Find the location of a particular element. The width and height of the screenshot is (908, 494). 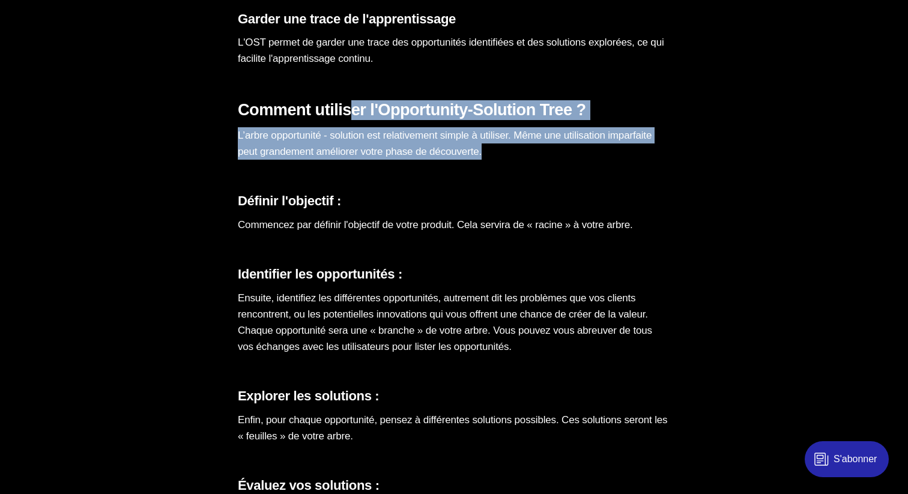

p: L'OST permet de garder une trace des opportunités identifiées et des solutions explorées, ce qui ... is located at coordinates (454, 50).